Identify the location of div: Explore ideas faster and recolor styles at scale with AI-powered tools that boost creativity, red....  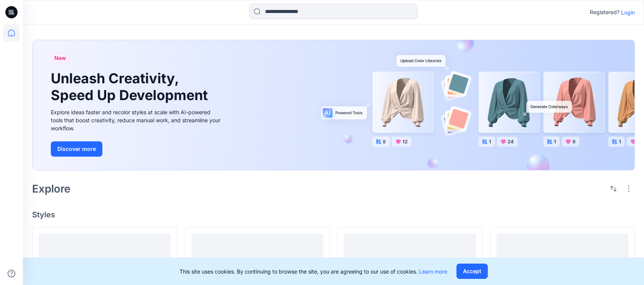
(137, 120).